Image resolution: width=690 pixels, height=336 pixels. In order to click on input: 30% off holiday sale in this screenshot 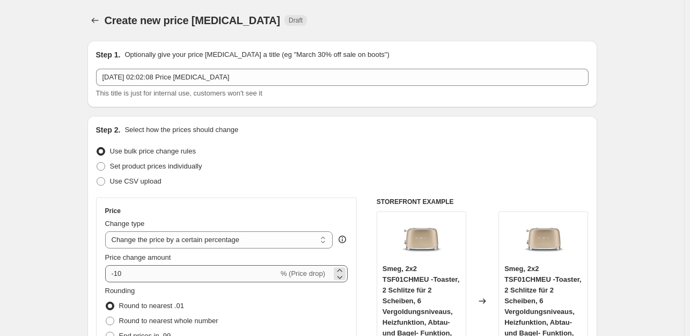, I will do `click(342, 77)`.